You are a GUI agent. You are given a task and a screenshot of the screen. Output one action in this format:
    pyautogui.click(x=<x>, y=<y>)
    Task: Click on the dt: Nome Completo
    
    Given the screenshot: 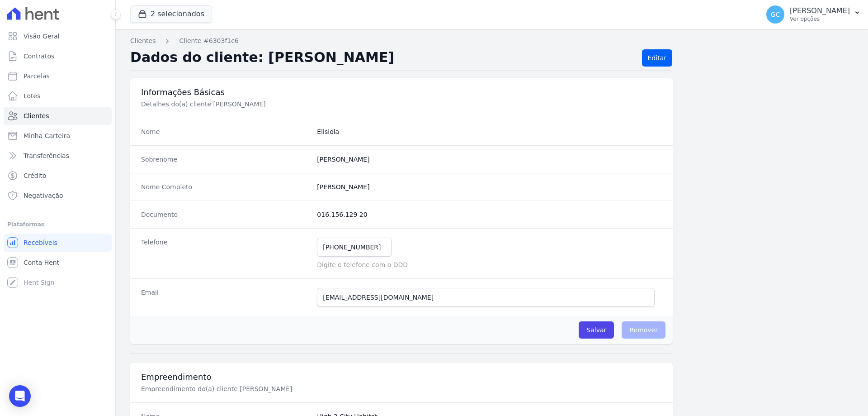 What is the action you would take?
    pyautogui.click(x=225, y=187)
    